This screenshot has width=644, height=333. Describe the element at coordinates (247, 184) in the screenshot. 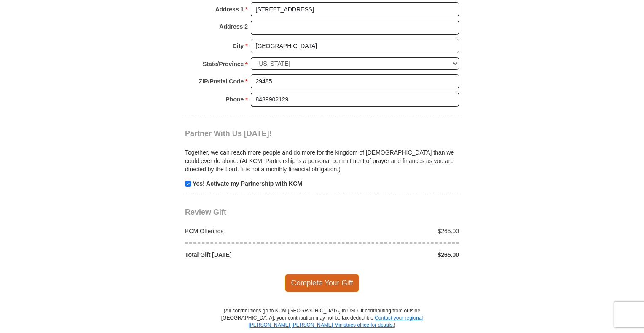

I see `strong: Yes! Activate my Partnership with KCM` at that location.